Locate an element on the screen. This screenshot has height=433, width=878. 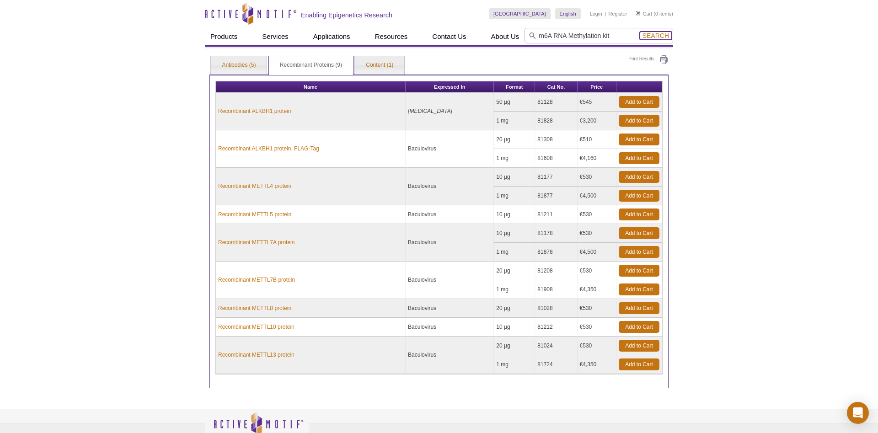
a: Content (1) is located at coordinates (380, 65).